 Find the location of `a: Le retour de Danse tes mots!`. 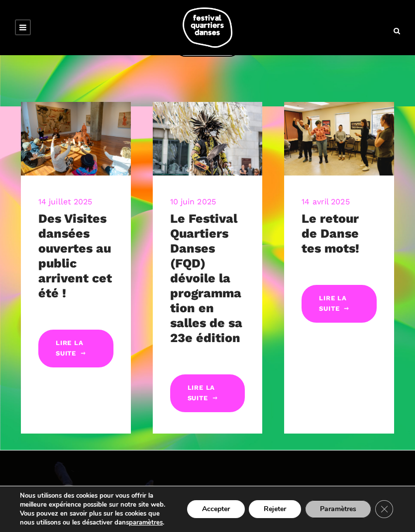

a: Le retour de Danse tes mots! is located at coordinates (330, 233).